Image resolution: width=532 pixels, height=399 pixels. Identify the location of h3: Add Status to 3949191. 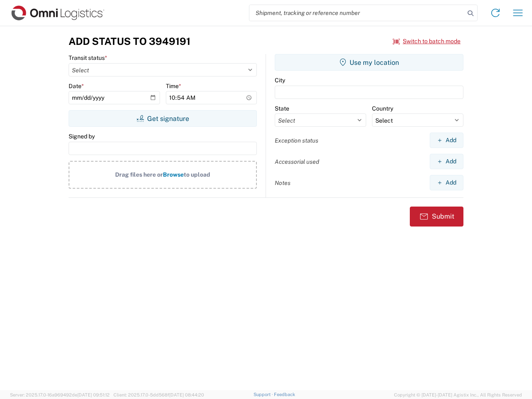
(129, 41).